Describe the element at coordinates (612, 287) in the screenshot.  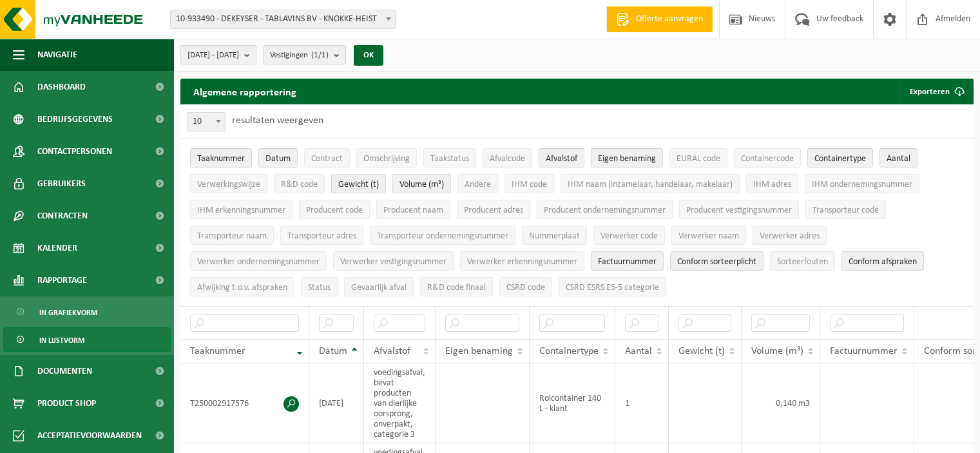
I see `button: CSRD ESRS E5-5 categorieCSRD ESRS E5-5 categorie: Activate to sort` at that location.